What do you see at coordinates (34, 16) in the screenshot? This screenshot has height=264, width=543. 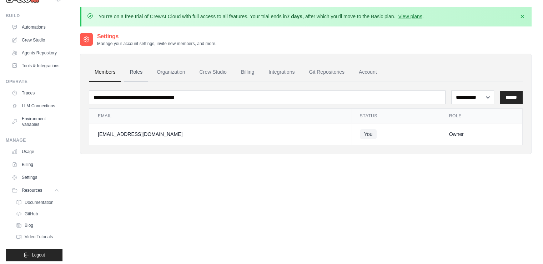 I see `div: Build` at bounding box center [34, 16].